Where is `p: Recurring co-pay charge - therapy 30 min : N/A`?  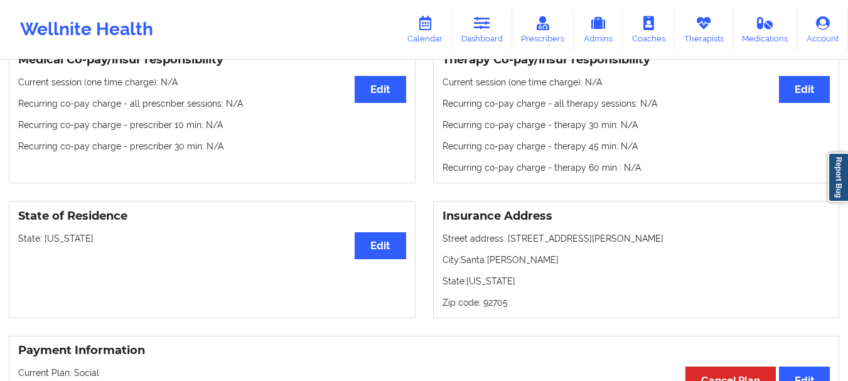 p: Recurring co-pay charge - therapy 30 min : N/A is located at coordinates (636, 125).